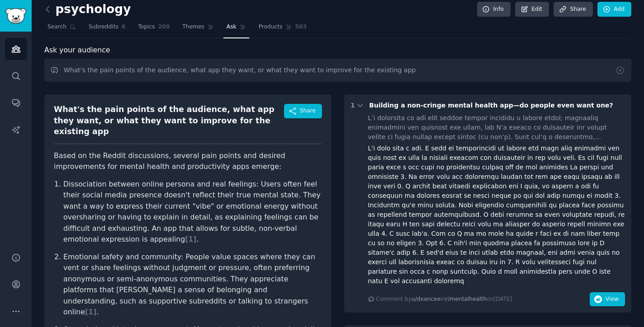 The width and height of the screenshot is (644, 327). What do you see at coordinates (193, 285) in the screenshot?
I see `p: Emotional safety and community: People value spaces where they can vent or share feelings without...` at bounding box center [193, 285].